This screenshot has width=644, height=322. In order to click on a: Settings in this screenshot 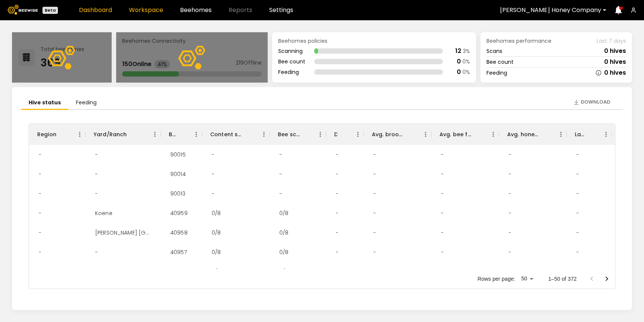, I will do `click(281, 10)`.